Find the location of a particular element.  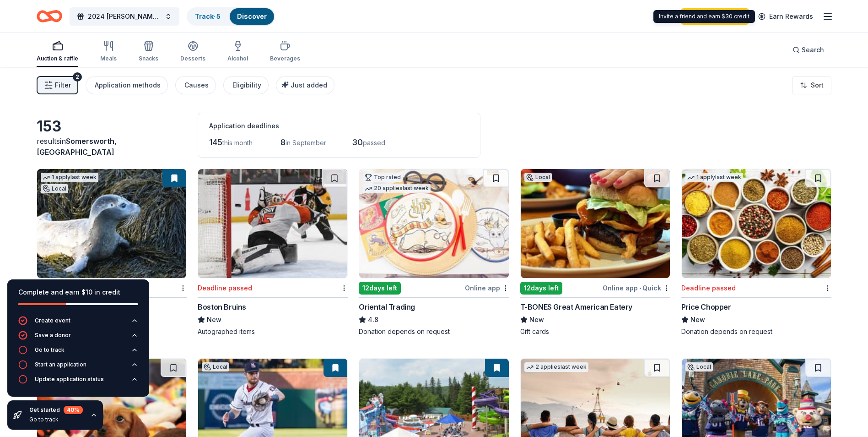

div: T-BONES Great American Eatery is located at coordinates (576, 307).